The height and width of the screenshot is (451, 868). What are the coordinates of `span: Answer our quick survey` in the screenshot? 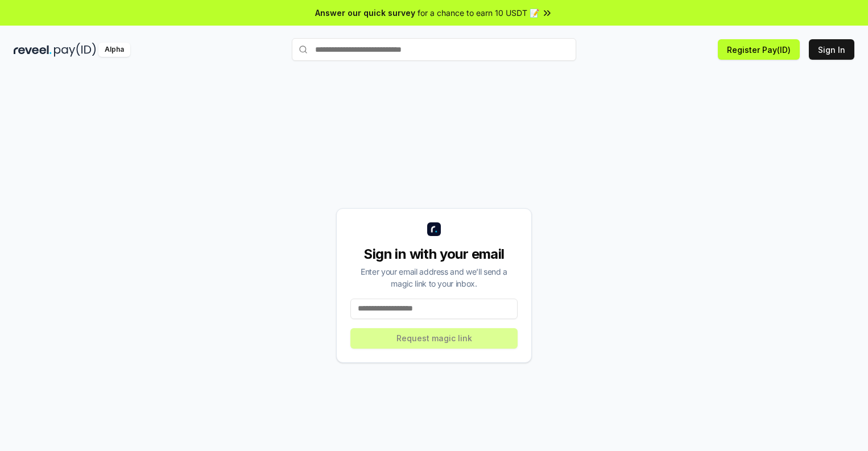 It's located at (365, 12).